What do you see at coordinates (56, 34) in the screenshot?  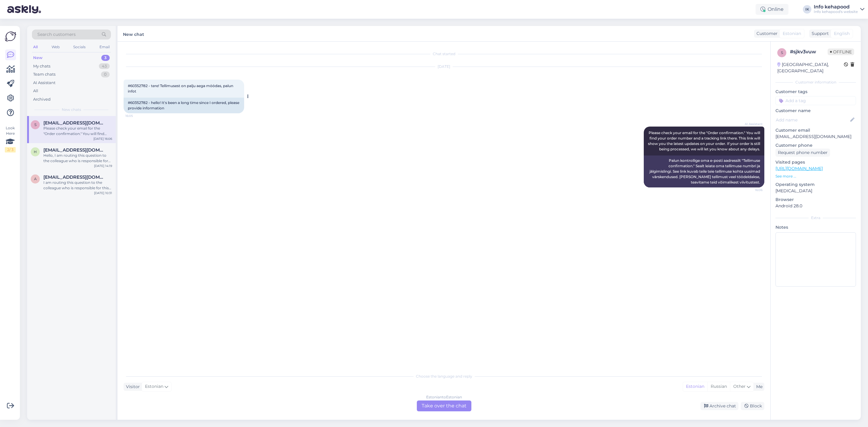 I see `span: Search customers` at bounding box center [56, 34].